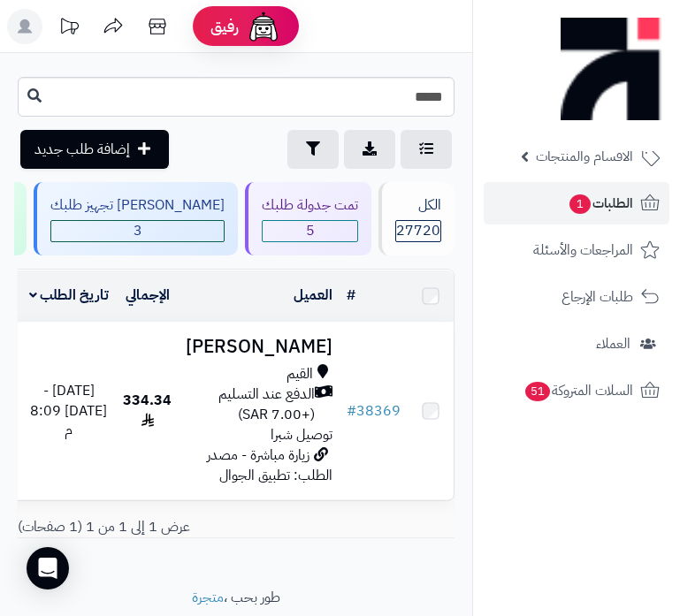 Image resolution: width=680 pixels, height=616 pixels. I want to click on span: 5, so click(309, 231).